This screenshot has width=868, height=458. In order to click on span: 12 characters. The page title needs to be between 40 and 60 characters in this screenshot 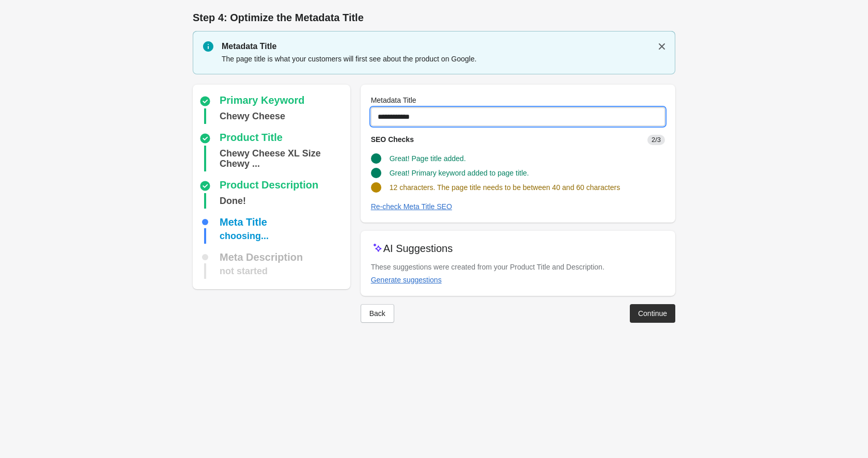, I will do `click(505, 188)`.